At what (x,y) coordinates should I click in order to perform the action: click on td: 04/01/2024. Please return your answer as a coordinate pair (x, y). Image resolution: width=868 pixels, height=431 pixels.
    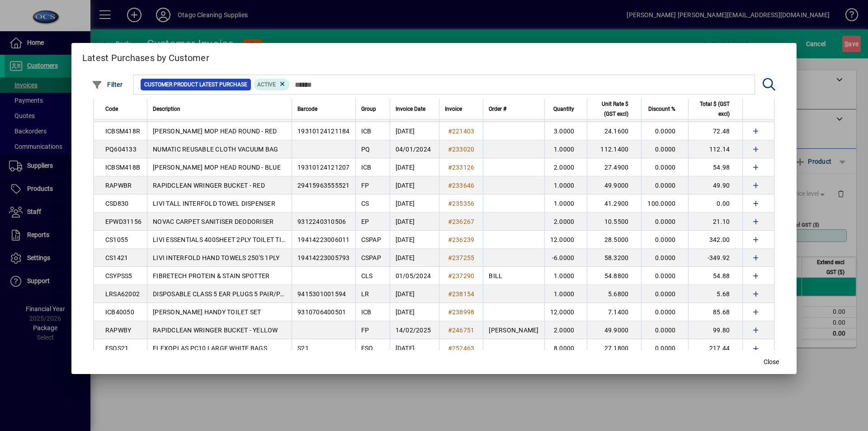
    Looking at the image, I should click on (414, 149).